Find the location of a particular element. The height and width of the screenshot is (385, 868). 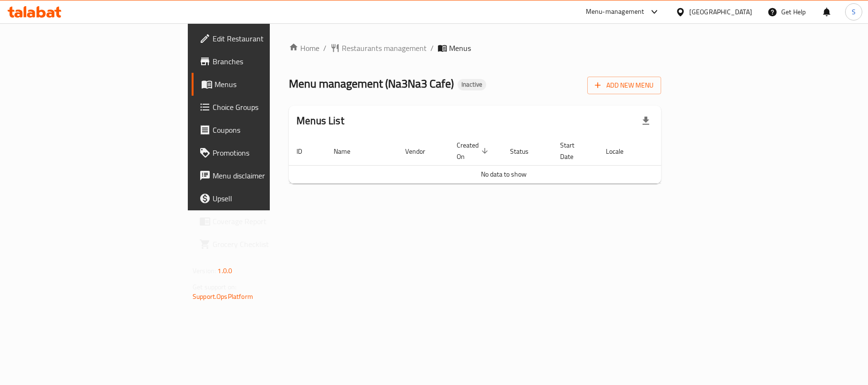

span: 1.0.0 is located at coordinates (224, 271).